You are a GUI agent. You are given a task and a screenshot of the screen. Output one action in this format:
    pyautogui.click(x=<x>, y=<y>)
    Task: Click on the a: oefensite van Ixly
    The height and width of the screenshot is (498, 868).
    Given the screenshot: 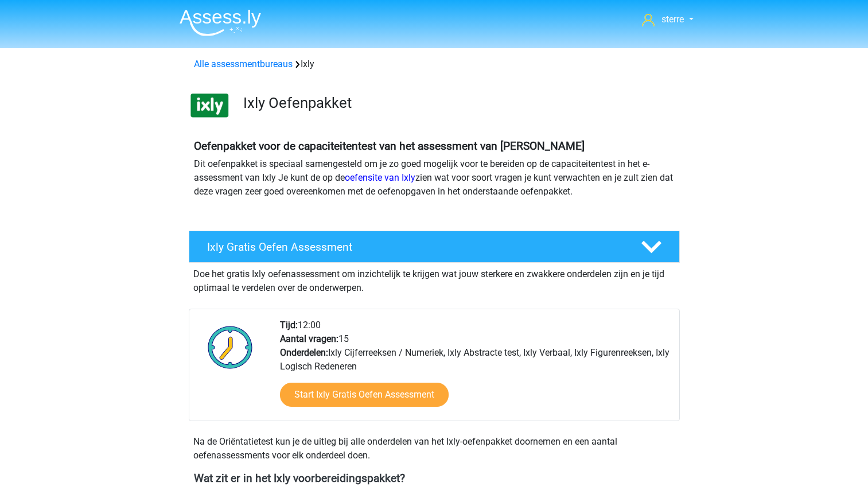 What is the action you would take?
    pyautogui.click(x=380, y=177)
    